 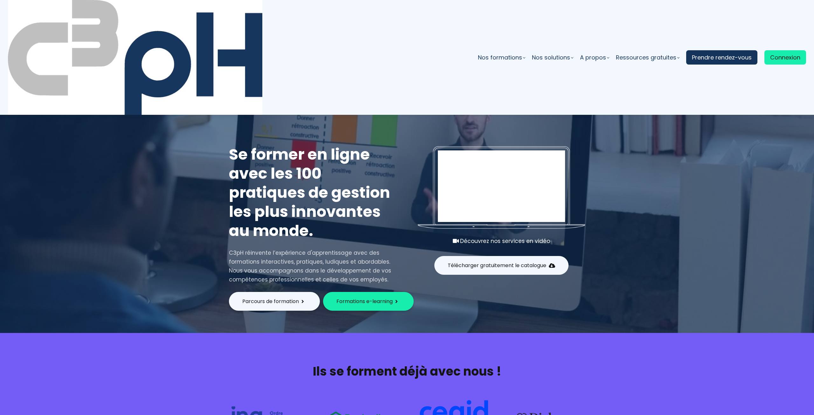 What do you see at coordinates (368, 301) in the screenshot?
I see `button: Formations e-learning` at bounding box center [368, 301].